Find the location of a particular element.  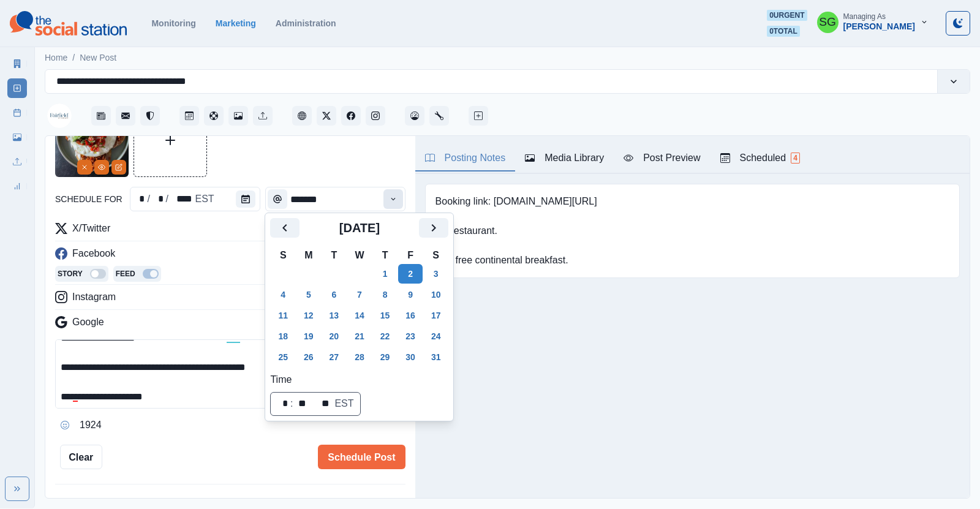

button: Opens Emoji Picker is located at coordinates (65, 425).